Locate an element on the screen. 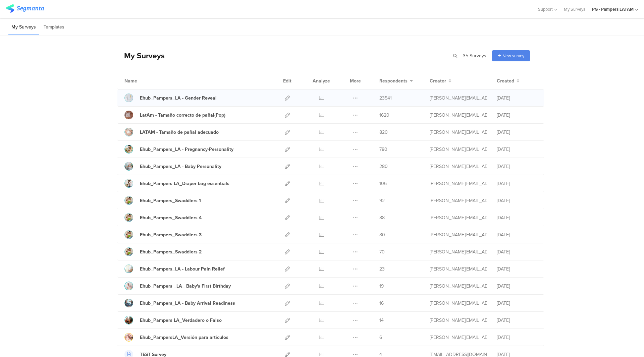  span: 1620 is located at coordinates (384, 115).